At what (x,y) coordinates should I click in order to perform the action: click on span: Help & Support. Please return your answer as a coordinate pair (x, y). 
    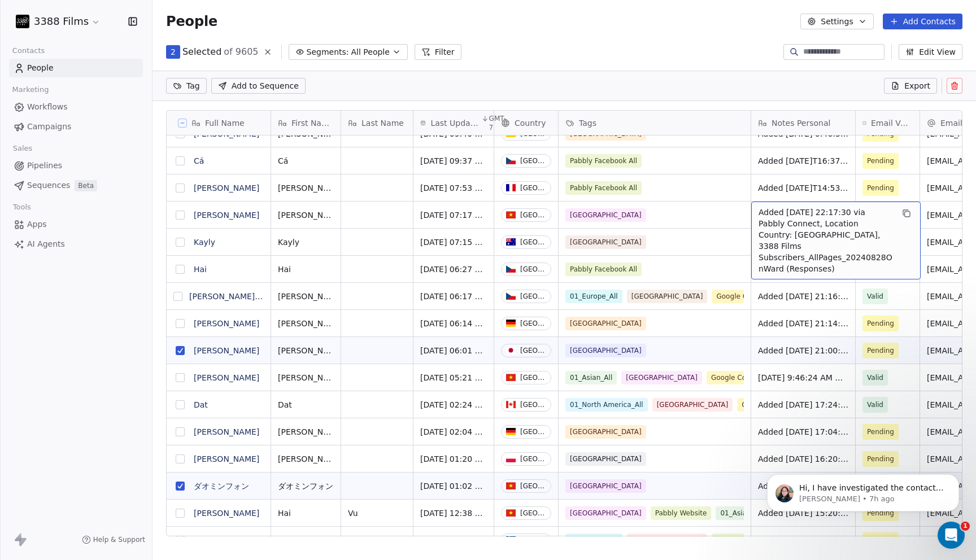
    Looking at the image, I should click on (119, 540).